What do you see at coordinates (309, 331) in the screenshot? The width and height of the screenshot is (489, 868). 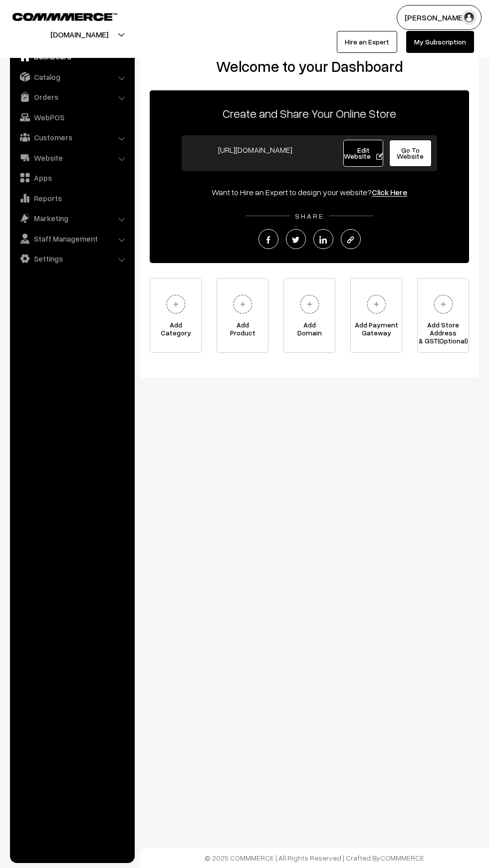 I see `span: Add Domain` at bounding box center [309, 331].